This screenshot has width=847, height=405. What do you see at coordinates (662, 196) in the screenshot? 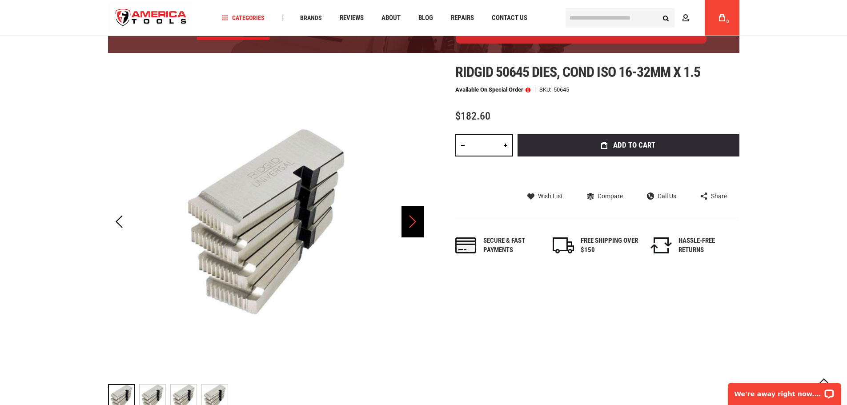
I see `a: Call Us` at bounding box center [662, 196].